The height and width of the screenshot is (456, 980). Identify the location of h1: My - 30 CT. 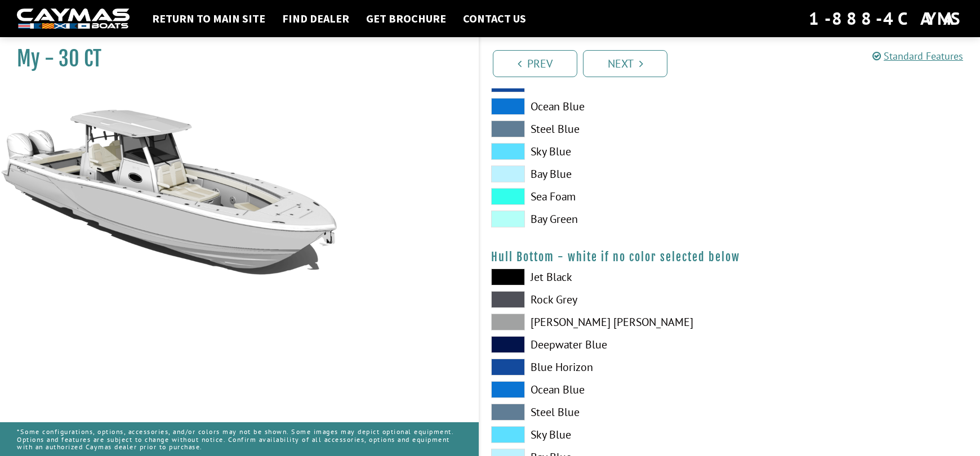
(234, 58).